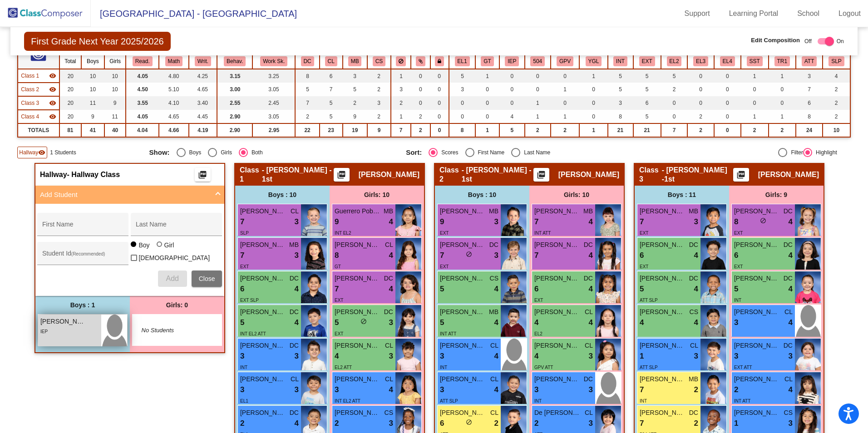  Describe the element at coordinates (193, 153) in the screenshot. I see `div: Boys` at that location.